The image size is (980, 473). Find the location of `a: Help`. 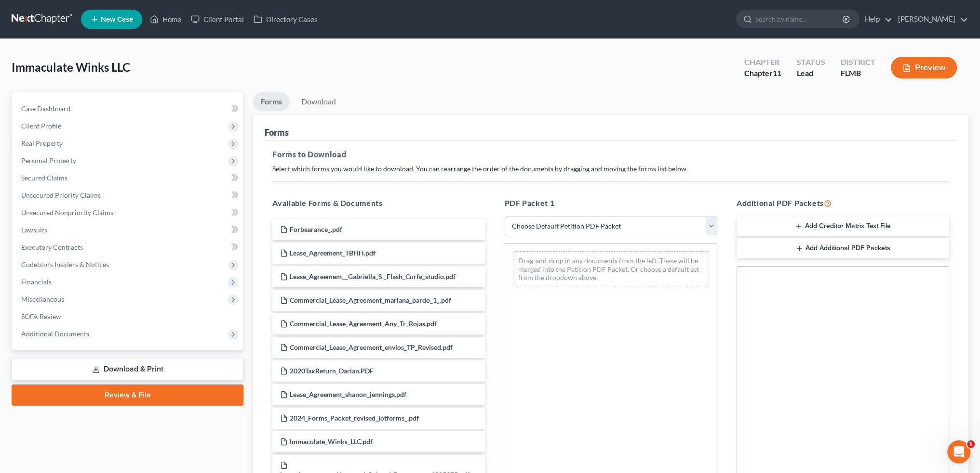

a: Help is located at coordinates (876, 19).